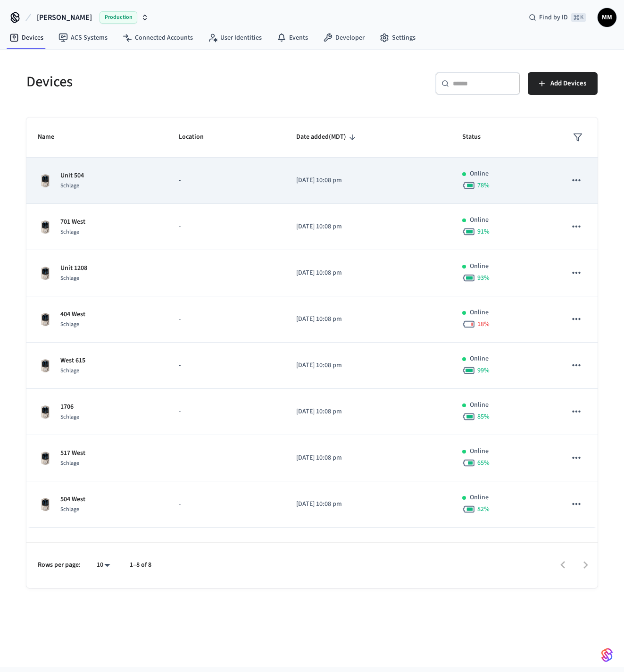 This screenshot has height=672, width=624. Describe the element at coordinates (483, 232) in the screenshot. I see `span: 91 %` at that location.